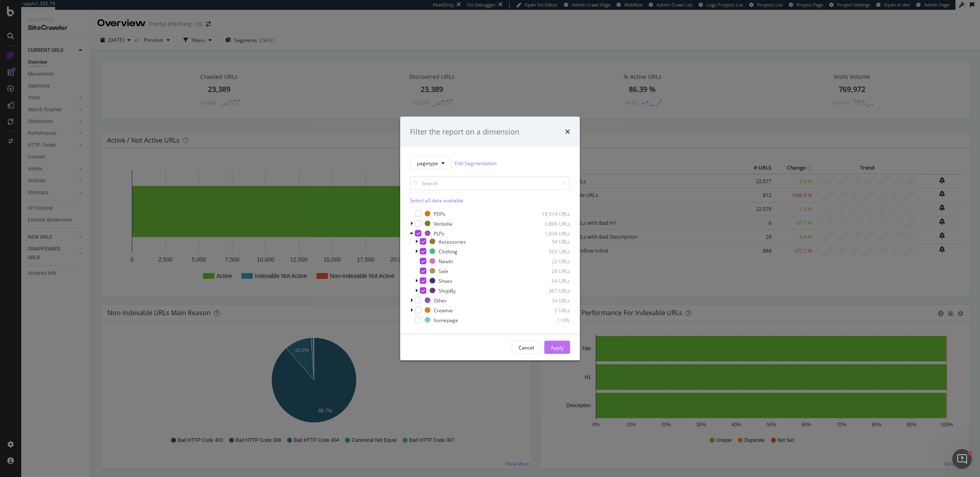 Image resolution: width=980 pixels, height=477 pixels. I want to click on div: times, so click(567, 132).